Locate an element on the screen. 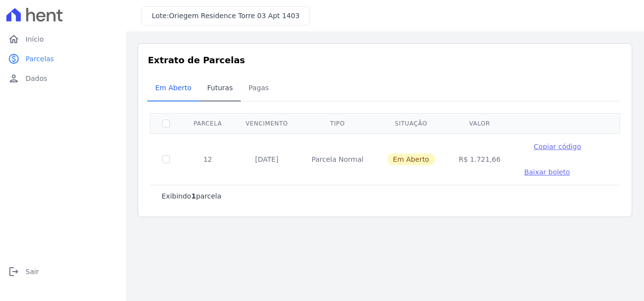 The height and width of the screenshot is (301, 644). a: Futuras is located at coordinates (220, 88).